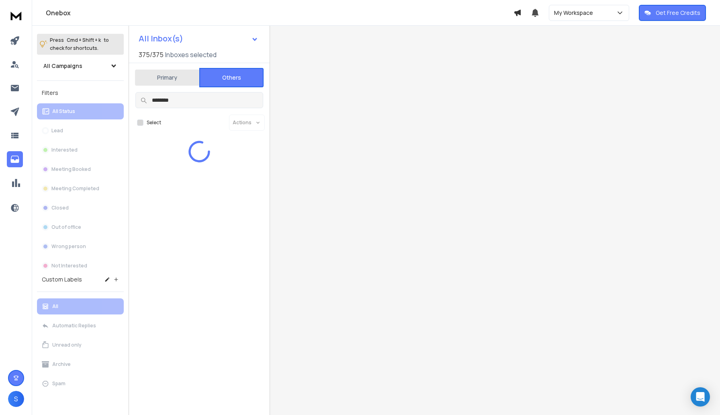  Describe the element at coordinates (16, 399) in the screenshot. I see `span: S` at that location.